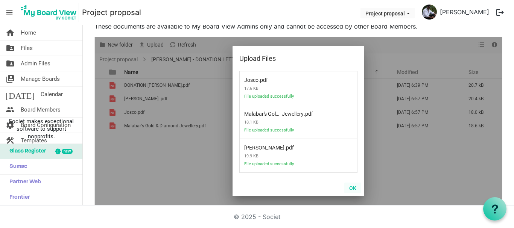  I want to click on a: My Board View Logo, so click(50, 12).